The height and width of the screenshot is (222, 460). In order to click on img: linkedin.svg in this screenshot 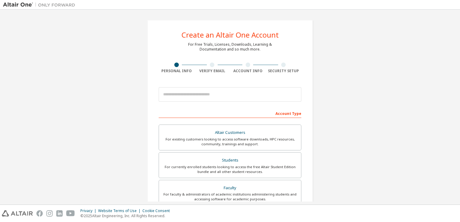, I will do `click(59, 213)`.